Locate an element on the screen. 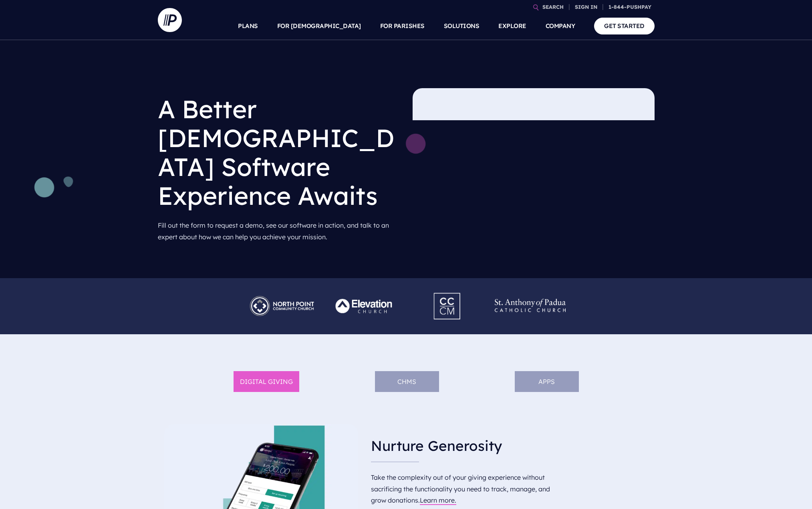  a: COMPANY is located at coordinates (560, 26).